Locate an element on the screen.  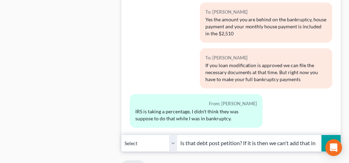
div: IRS is taking a percentage, I didn't think they was suppose to do that while I was in bankruptcy. is located at coordinates (196, 115).